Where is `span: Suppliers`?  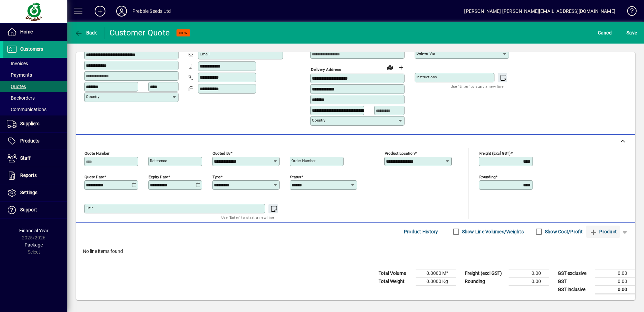
span: Suppliers is located at coordinates (29, 124).